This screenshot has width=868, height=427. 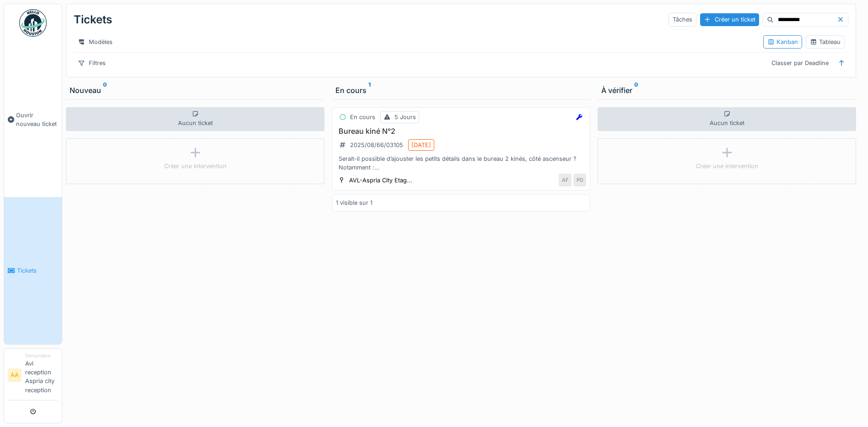 I want to click on img: Badge_color-CXgf-gQk.svg, so click(x=33, y=23).